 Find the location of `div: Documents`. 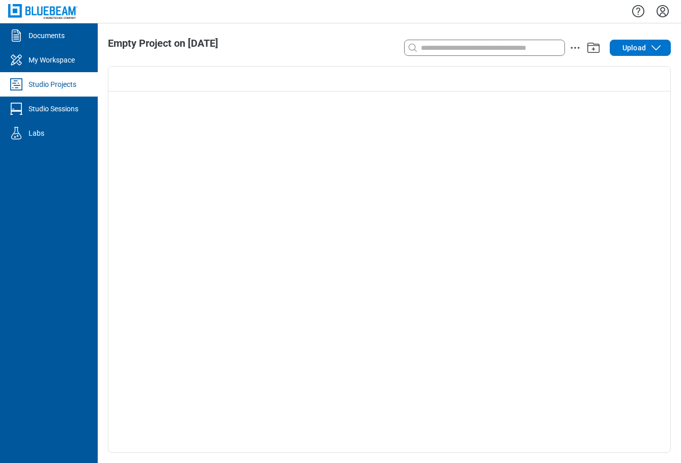

div: Documents is located at coordinates (46, 36).